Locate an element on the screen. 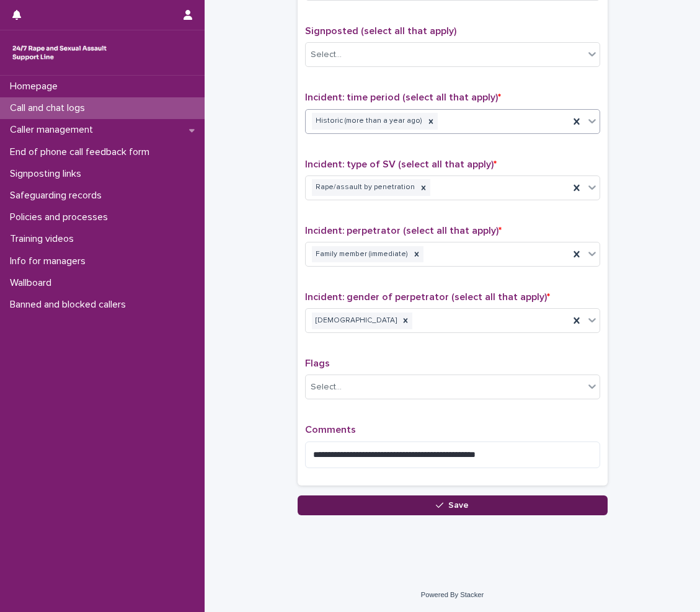  span: Incident: time period (select all that apply) is located at coordinates (403, 98).